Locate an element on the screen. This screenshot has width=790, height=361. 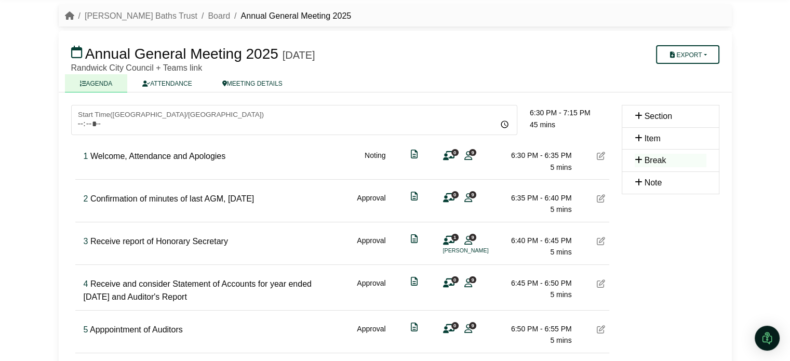
span: Welcome, Attendance and Apologies is located at coordinates (158, 156).